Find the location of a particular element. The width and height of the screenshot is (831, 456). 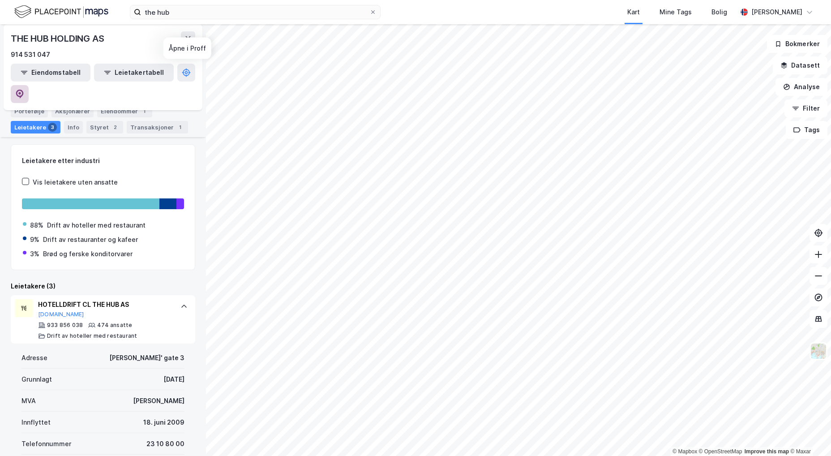

div: Mine Tags is located at coordinates (676, 12).